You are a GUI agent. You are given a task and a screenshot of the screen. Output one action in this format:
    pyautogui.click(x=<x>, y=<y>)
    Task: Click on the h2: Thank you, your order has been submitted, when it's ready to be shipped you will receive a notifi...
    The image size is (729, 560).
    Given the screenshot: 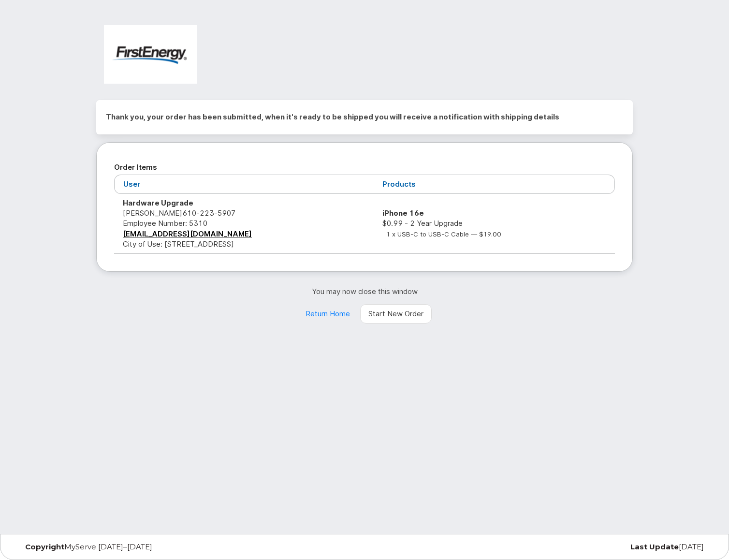 What is the action you would take?
    pyautogui.click(x=364, y=117)
    